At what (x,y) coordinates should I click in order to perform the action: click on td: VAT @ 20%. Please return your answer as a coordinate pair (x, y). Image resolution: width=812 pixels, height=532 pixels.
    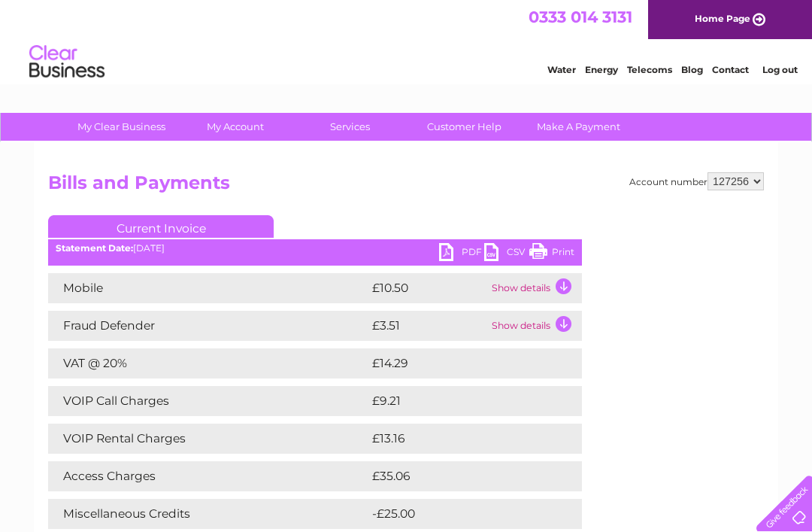
    Looking at the image, I should click on (208, 363).